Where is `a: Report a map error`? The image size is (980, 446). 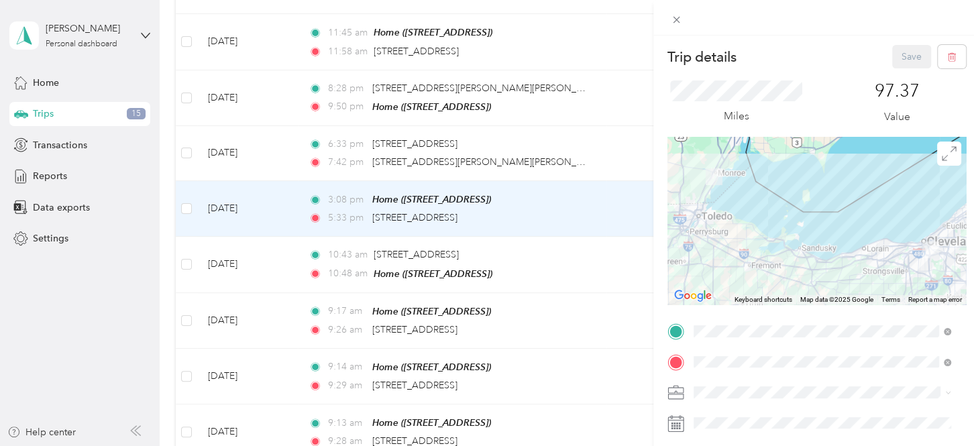 a: Report a map error is located at coordinates (935, 299).